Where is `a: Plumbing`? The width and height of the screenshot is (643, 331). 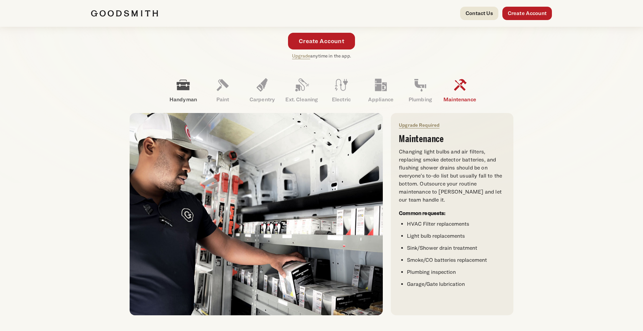 a: Plumbing is located at coordinates (420, 90).